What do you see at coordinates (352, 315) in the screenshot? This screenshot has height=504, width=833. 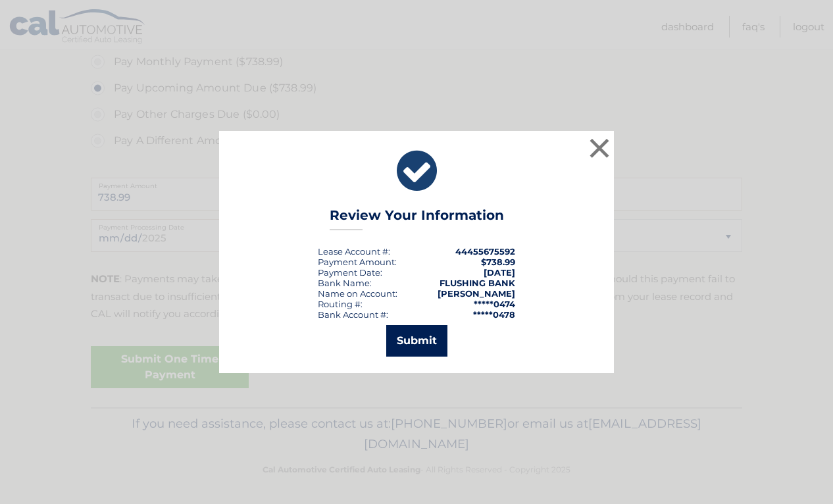 I see `div: Bank Account #:` at bounding box center [352, 315].